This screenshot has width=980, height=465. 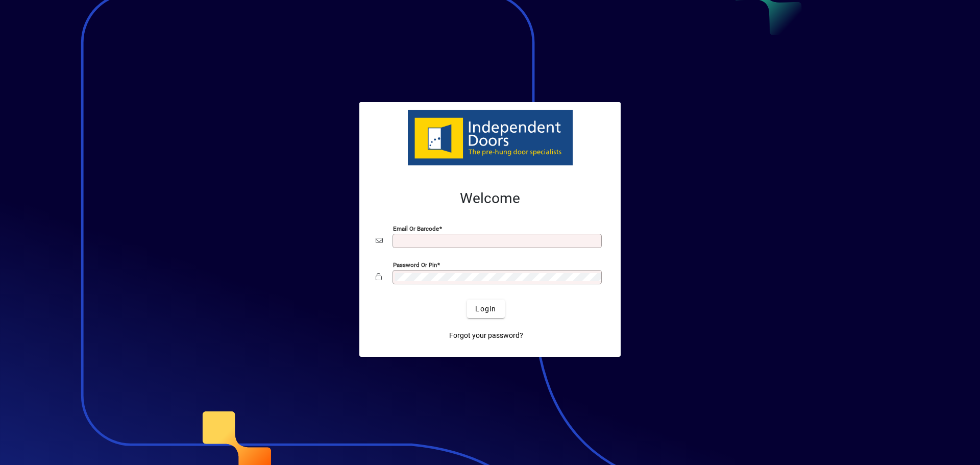 I want to click on mat-label: Email or Barcode, so click(x=416, y=228).